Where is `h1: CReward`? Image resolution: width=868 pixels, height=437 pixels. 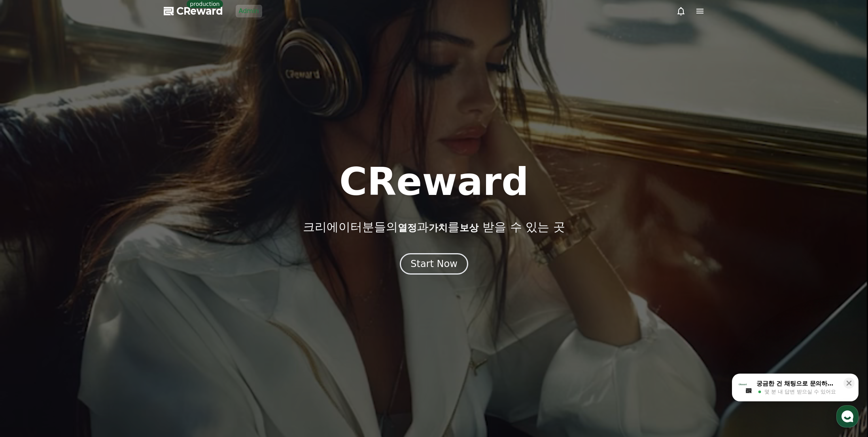 h1: CReward is located at coordinates (434, 181).